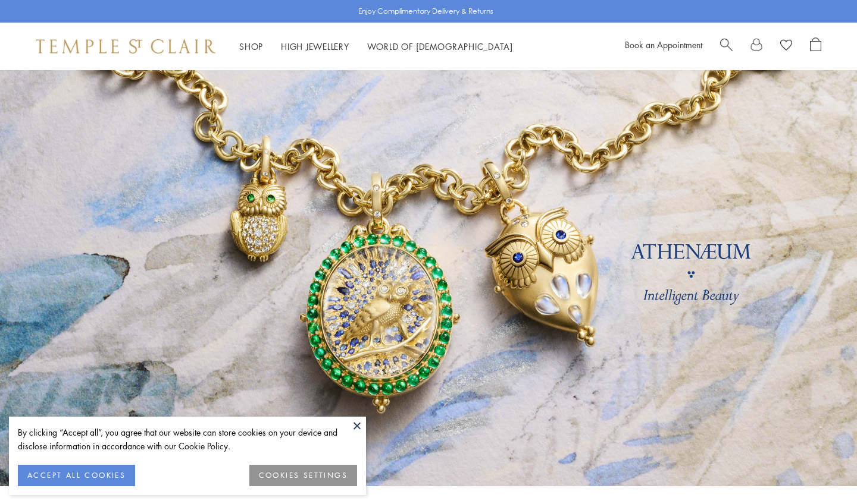 The height and width of the screenshot is (504, 857). I want to click on a: Book an Appointment, so click(664, 45).